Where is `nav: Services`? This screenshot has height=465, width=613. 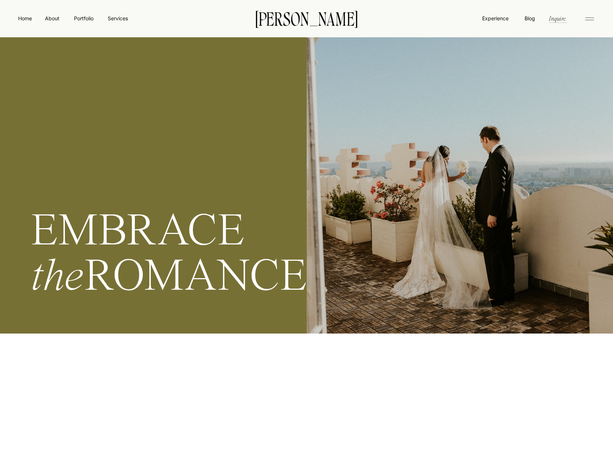 nav: Services is located at coordinates (117, 18).